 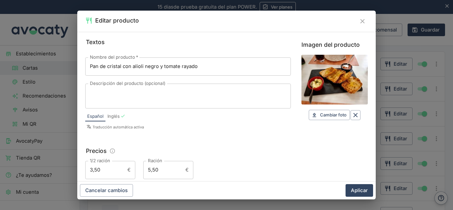 I want to click on span: Inglés, so click(x=113, y=116).